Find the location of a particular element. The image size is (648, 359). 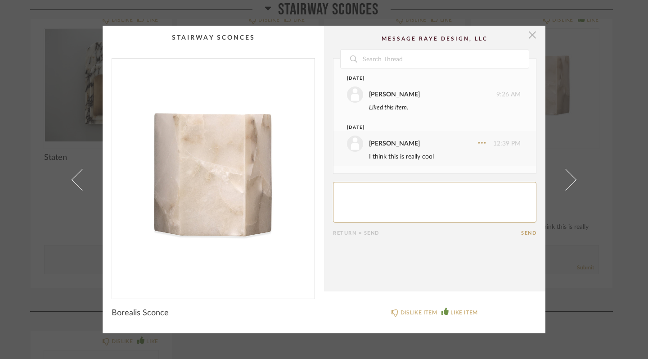

div: Return = Send is located at coordinates (427, 233).